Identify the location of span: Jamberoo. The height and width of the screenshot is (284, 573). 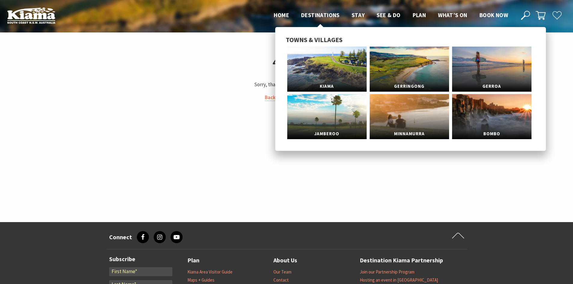
(327, 134).